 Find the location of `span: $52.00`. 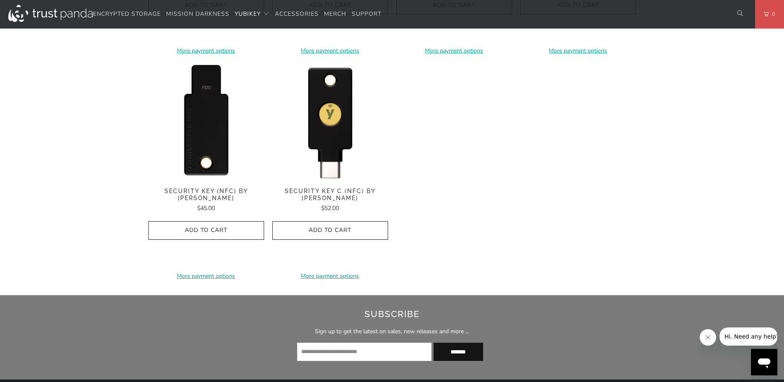

span: $52.00 is located at coordinates (330, 208).